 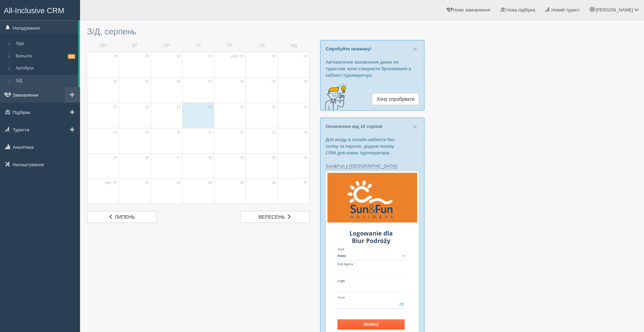 What do you see at coordinates (125, 217) in the screenshot?
I see `span: липень` at bounding box center [125, 217].